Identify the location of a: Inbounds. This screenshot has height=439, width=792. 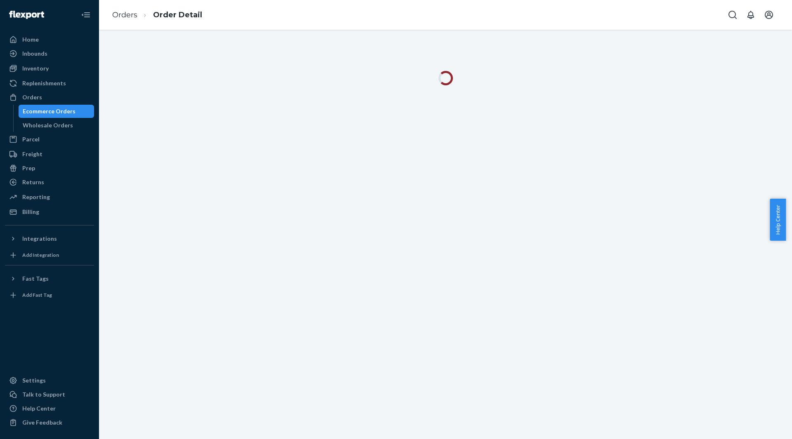
(49, 54).